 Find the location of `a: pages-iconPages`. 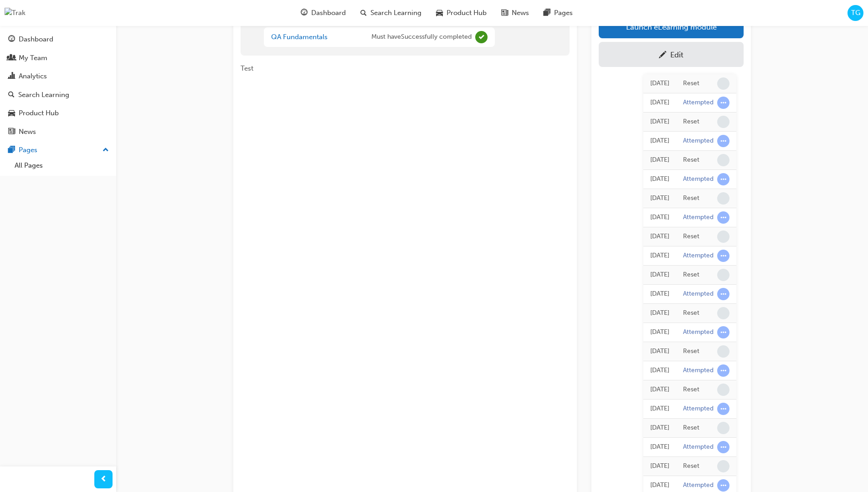

a: pages-iconPages is located at coordinates (558, 13).